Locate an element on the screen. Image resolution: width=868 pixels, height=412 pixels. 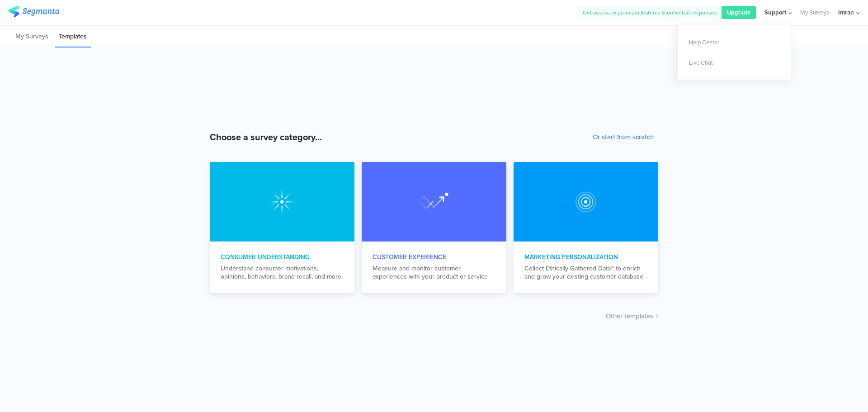
img: marketing_personalization.svg is located at coordinates (434, 202).